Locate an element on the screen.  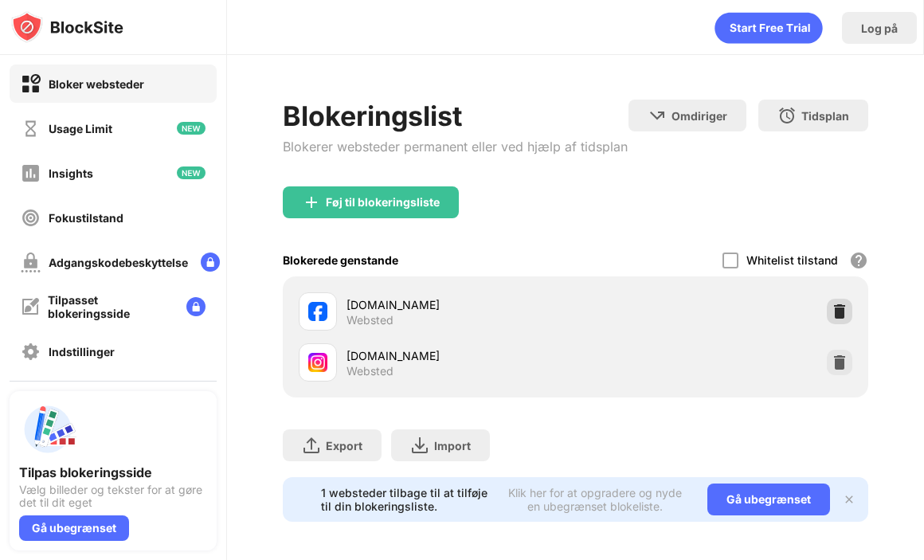
div: Klik her for at opgradere og nyde en ubegrænset blokeliste. is located at coordinates (595, 499).